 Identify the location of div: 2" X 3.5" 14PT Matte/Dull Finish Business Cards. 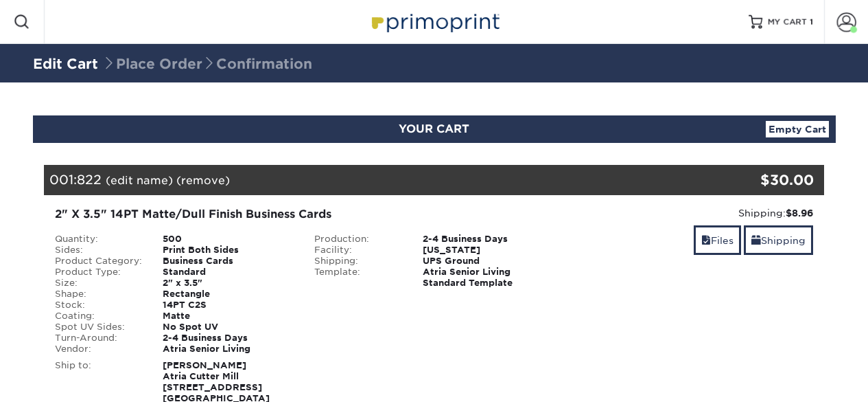
(304, 214).